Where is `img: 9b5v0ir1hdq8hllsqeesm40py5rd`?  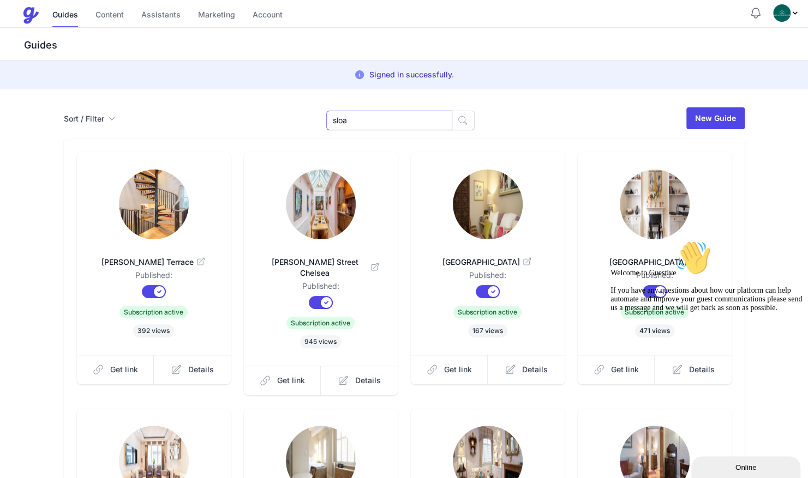 img: 9b5v0ir1hdq8hllsqeesm40py5rd is located at coordinates (487, 204).